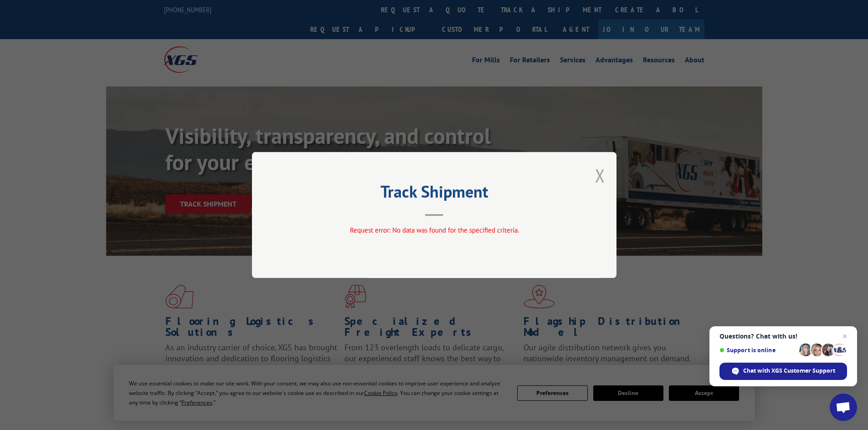 The image size is (868, 430). What do you see at coordinates (434, 194) in the screenshot?
I see `h2: Track Shipment` at bounding box center [434, 194].